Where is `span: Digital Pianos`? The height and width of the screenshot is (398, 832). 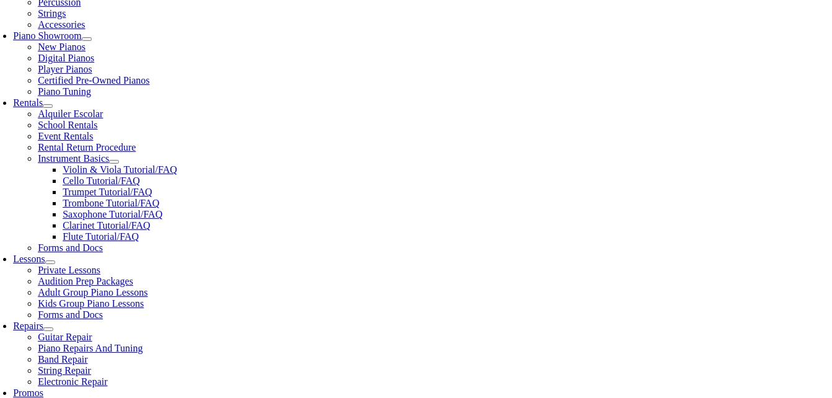 span: Digital Pianos is located at coordinates (66, 58).